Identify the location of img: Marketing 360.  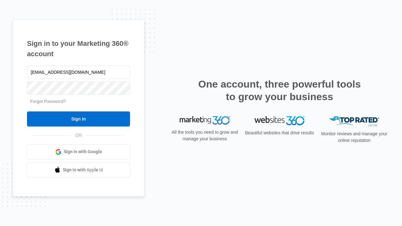
(205, 121).